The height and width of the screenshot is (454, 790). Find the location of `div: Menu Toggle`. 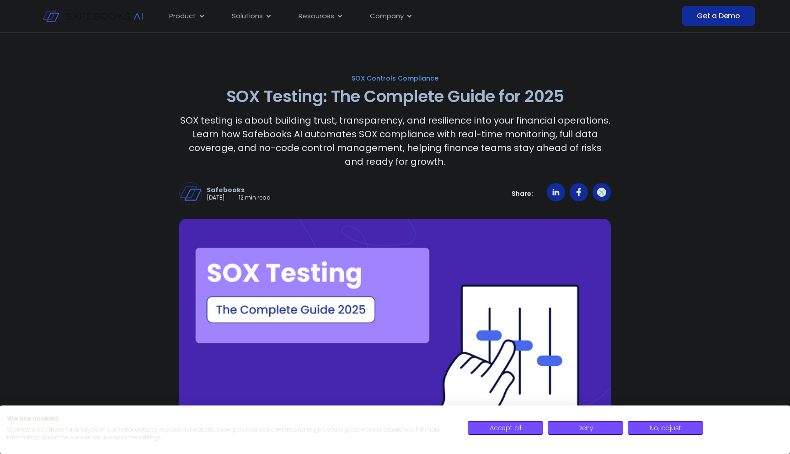

div: Menu Toggle is located at coordinates (376, 16).